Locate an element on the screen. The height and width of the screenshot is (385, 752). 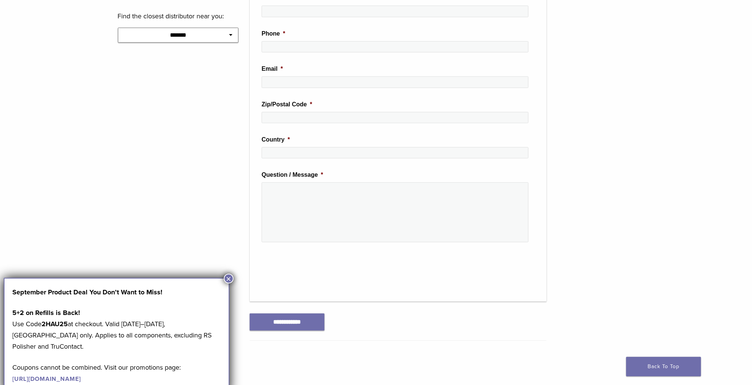
label: Email is located at coordinates (272, 69).